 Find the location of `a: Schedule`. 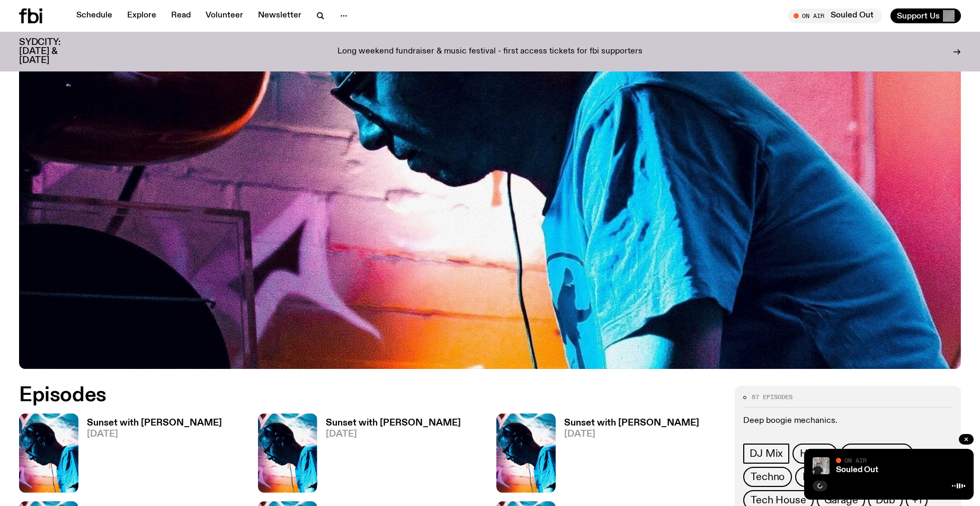

a: Schedule is located at coordinates (94, 16).